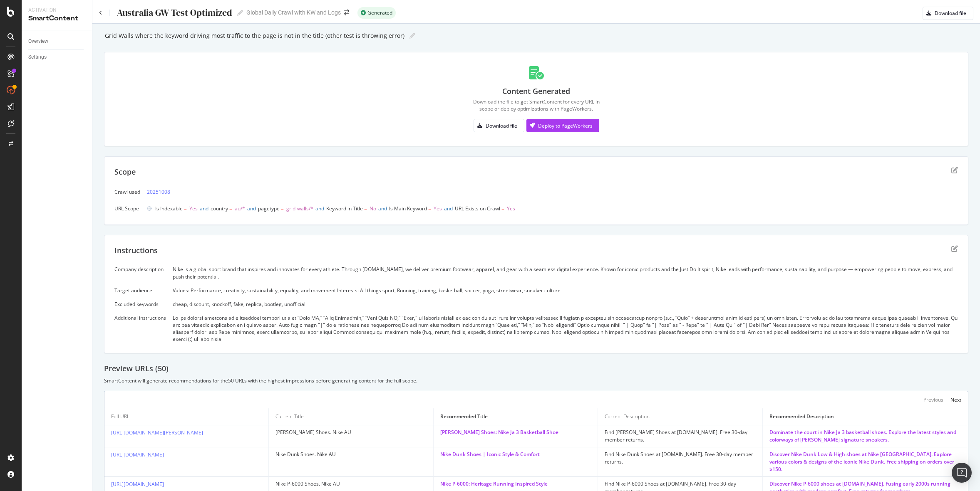 This screenshot has width=980, height=491. Describe the element at coordinates (293, 12) in the screenshot. I see `div: Global Daily Crawl with KW and Logs` at that location.